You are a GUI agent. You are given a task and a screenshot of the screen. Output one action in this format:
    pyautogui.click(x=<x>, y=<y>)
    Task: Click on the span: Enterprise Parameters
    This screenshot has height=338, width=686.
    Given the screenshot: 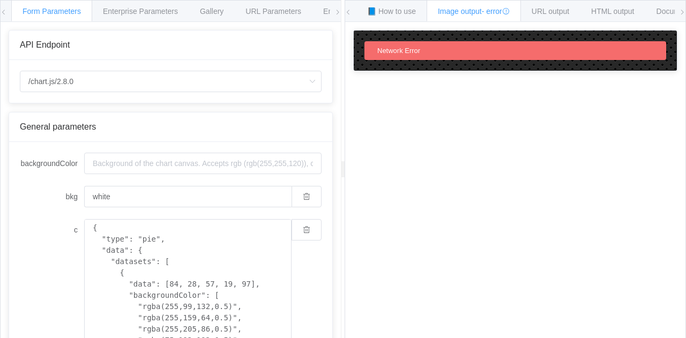 What is the action you would take?
    pyautogui.click(x=140, y=11)
    